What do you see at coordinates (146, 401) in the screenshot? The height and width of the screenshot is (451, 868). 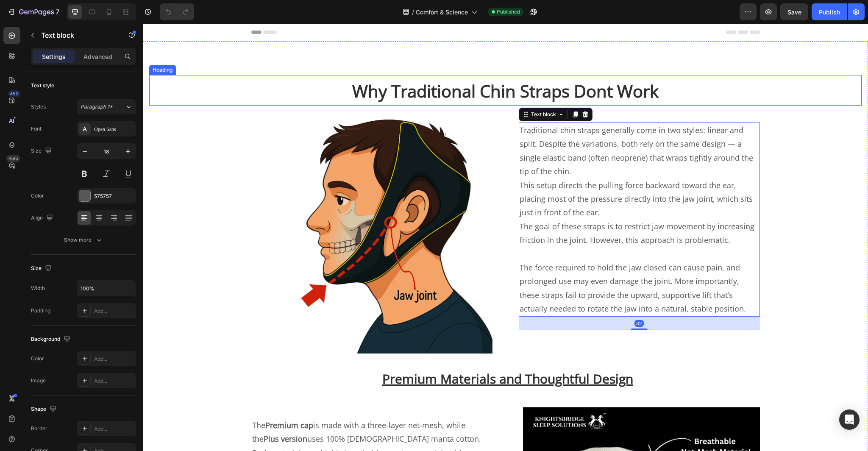 I see `strong: Premium cap` at bounding box center [146, 401].